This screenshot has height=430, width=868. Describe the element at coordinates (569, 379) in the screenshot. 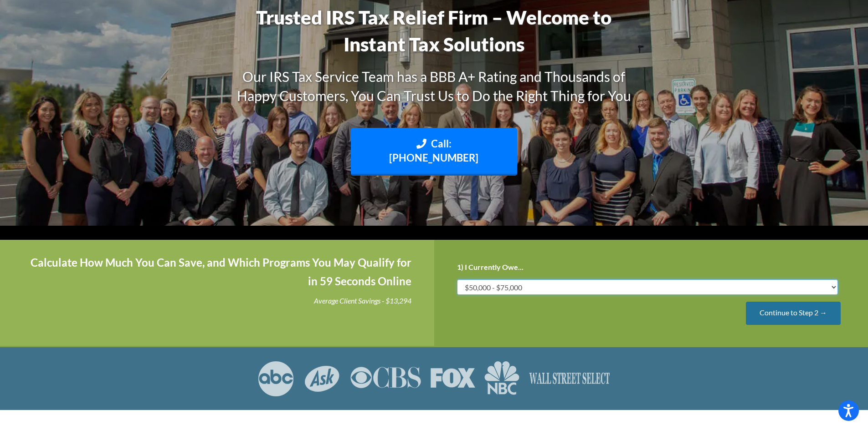

I see `img: Wall Street Select` at that location.